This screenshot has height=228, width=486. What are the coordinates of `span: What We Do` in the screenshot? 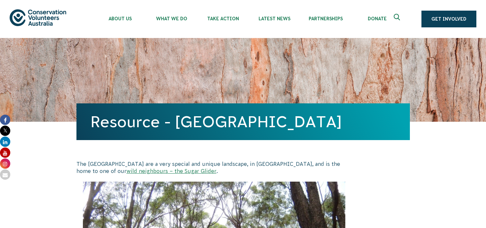 It's located at (172, 19).